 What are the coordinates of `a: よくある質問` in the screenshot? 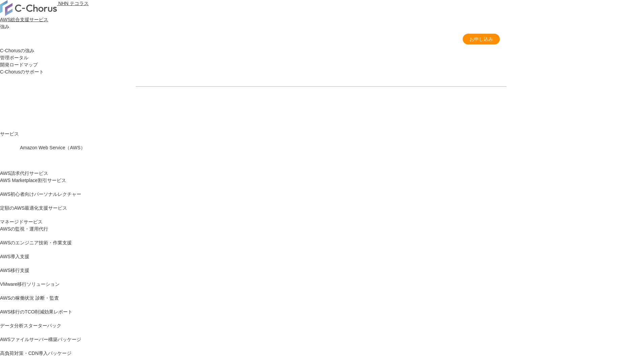 It's located at (438, 39).